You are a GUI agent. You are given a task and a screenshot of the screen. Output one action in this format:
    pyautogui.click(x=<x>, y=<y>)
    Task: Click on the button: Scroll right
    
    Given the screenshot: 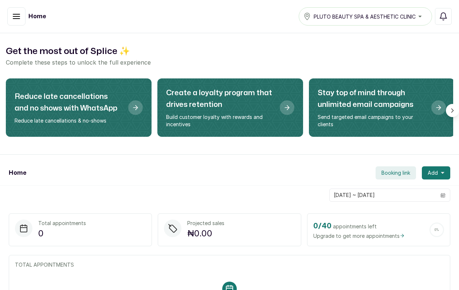 What is the action you would take?
    pyautogui.click(x=452, y=110)
    